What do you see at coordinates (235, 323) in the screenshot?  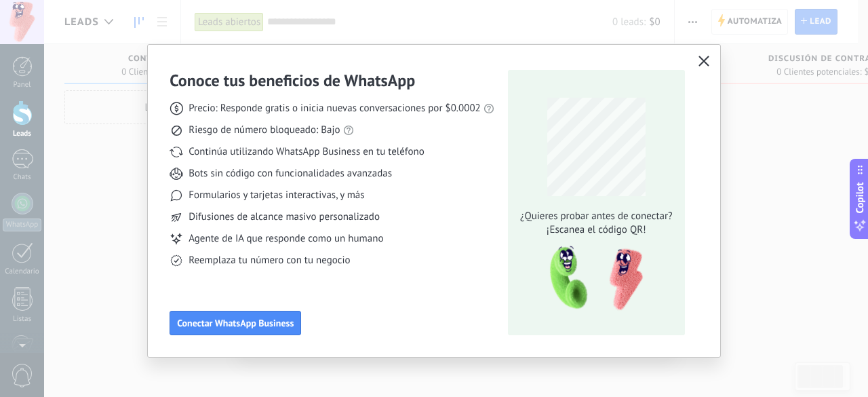 I see `span: Conectar WhatsApp Business` at bounding box center [235, 323].